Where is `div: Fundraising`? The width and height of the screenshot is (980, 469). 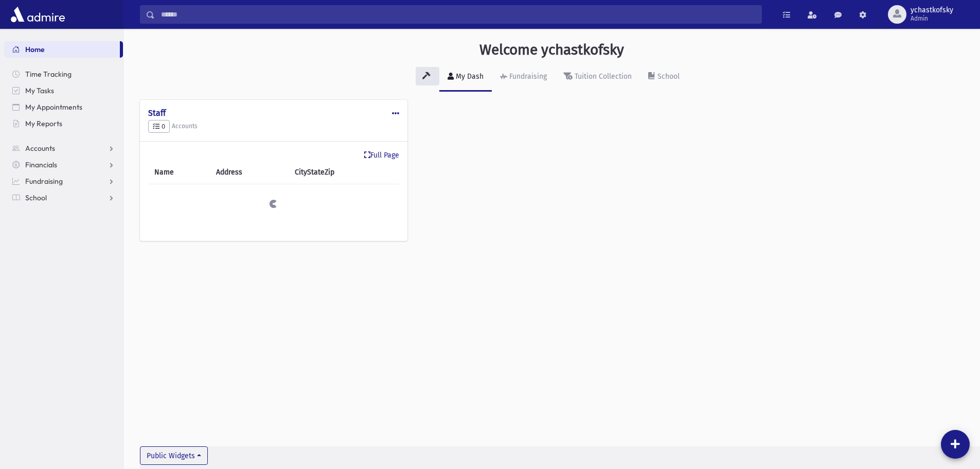
div: Fundraising is located at coordinates (527, 76).